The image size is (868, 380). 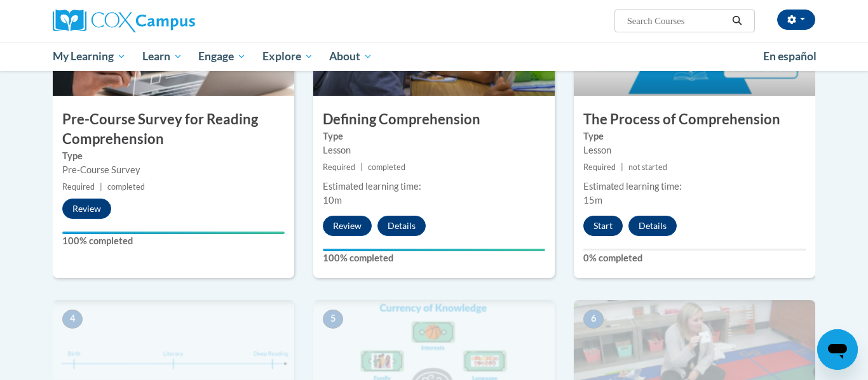 What do you see at coordinates (222, 57) in the screenshot?
I see `a: Engage` at bounding box center [222, 57].